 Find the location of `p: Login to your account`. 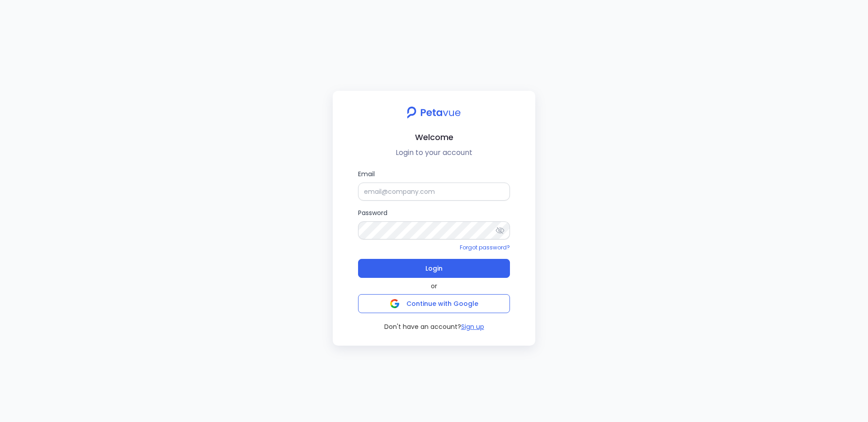

p: Login to your account is located at coordinates (434, 153).